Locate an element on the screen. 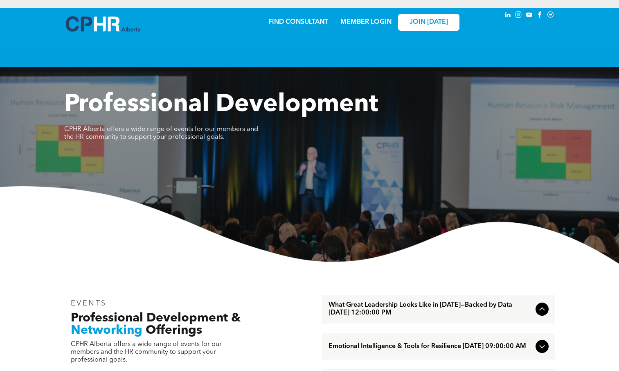 Image resolution: width=619 pixels, height=371 pixels. span: Networking is located at coordinates (106, 330).